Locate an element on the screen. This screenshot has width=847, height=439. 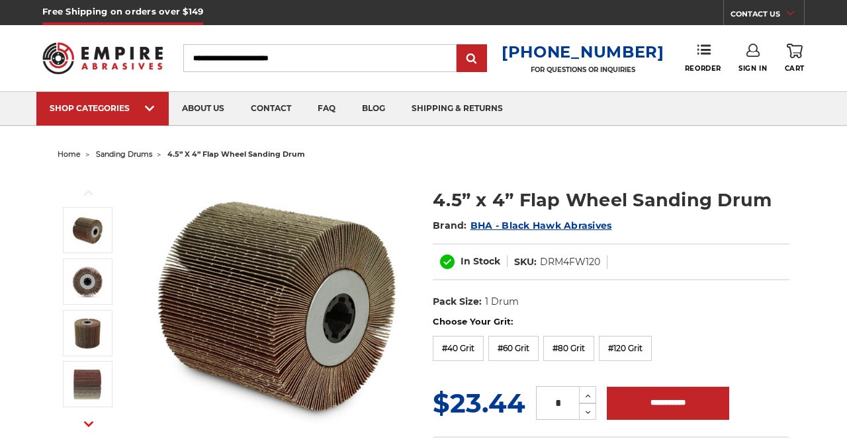
img: 4-1/2" flap wheel sanding drum - quad key arbor hole is located at coordinates (87, 282).